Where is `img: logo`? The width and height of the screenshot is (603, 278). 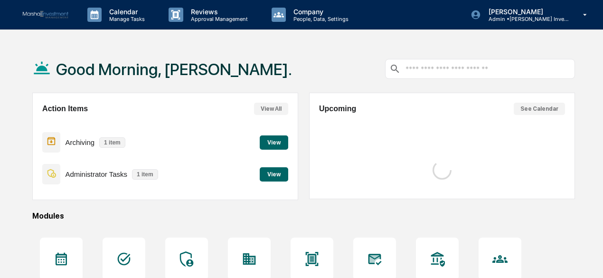
img: logo is located at coordinates (46, 15).